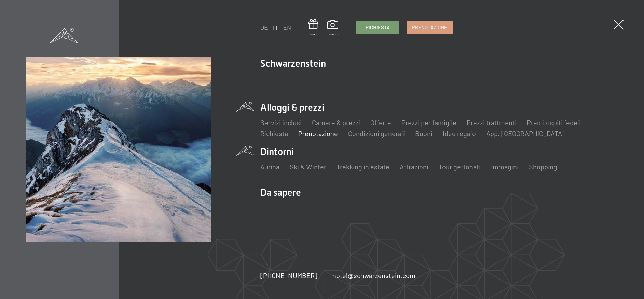 The image size is (644, 299). What do you see at coordinates (376, 134) in the screenshot?
I see `a: Condizioni generali` at bounding box center [376, 134].